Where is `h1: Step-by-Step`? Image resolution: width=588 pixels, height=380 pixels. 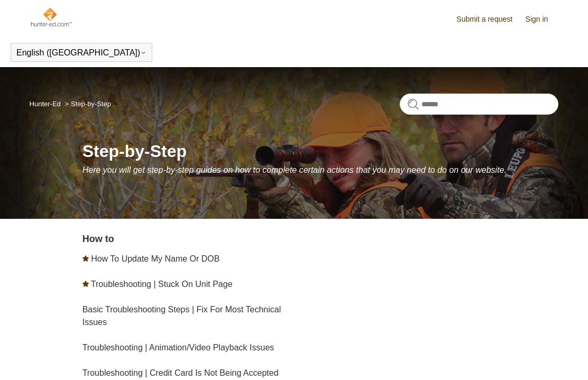 h1: Step-by-Step is located at coordinates (321, 152).